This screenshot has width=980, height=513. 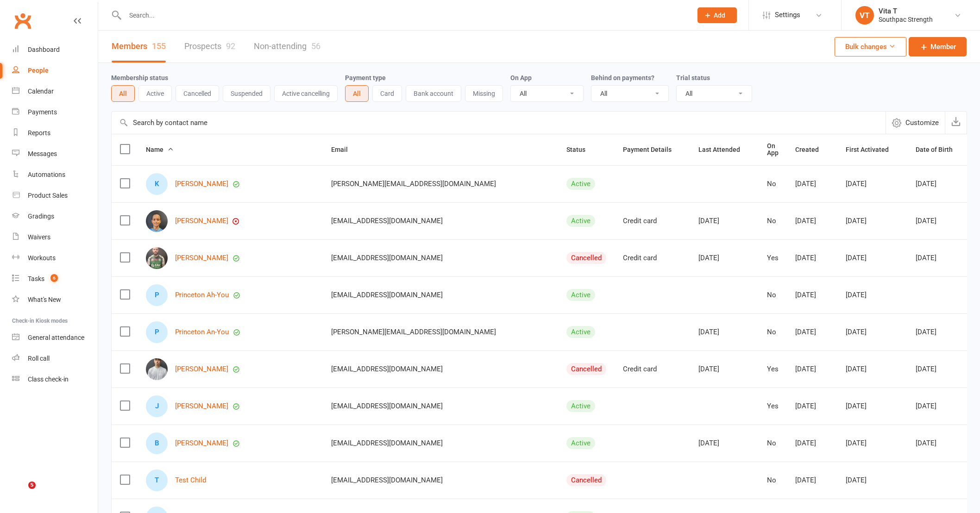 What do you see at coordinates (521, 78) in the screenshot?
I see `label: On App` at bounding box center [521, 78].